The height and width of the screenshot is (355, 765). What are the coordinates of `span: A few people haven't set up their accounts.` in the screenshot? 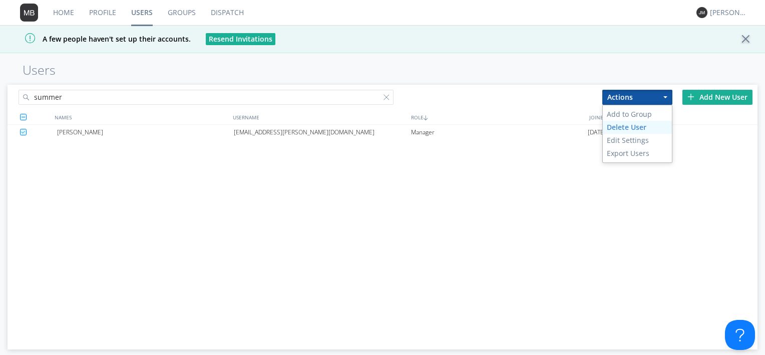 It's located at (99, 39).